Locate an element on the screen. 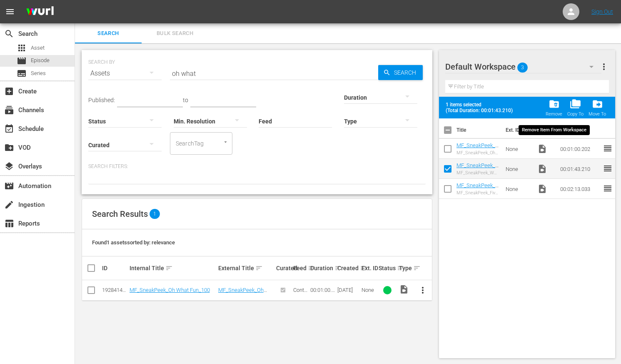 The height and width of the screenshot is (364, 621). div: Copy To is located at coordinates (575, 114).